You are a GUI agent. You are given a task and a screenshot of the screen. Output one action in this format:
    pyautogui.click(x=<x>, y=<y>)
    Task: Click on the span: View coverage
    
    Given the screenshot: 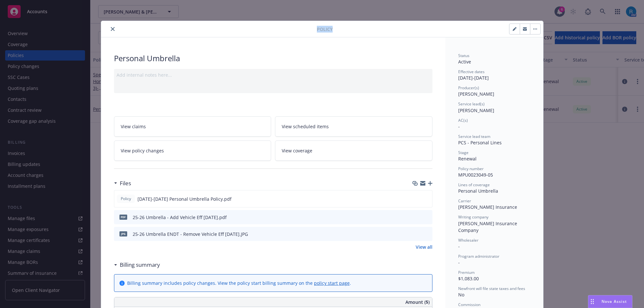 What is the action you would take?
    pyautogui.click(x=297, y=150)
    